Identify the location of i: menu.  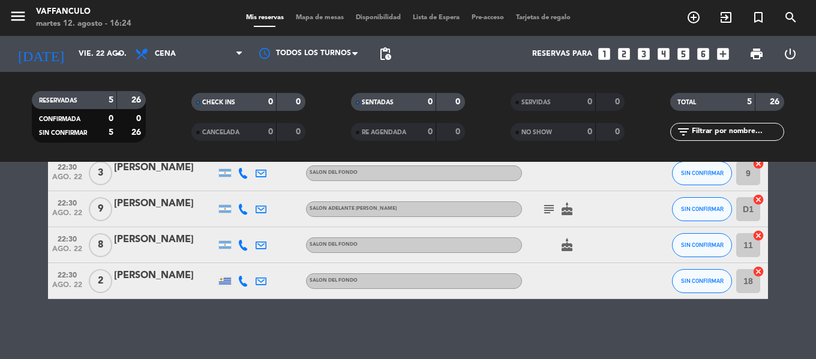
(18, 16).